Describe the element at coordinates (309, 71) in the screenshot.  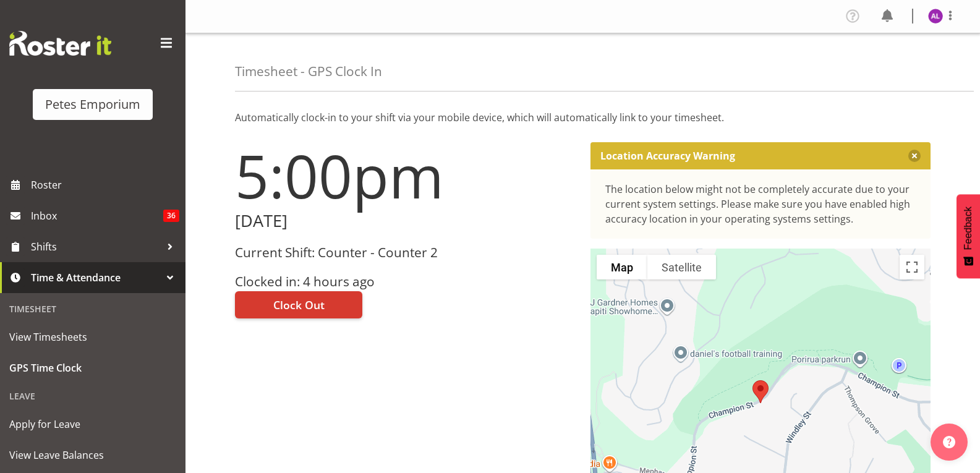
I see `h4: Timesheet - GPS Clock In` at that location.